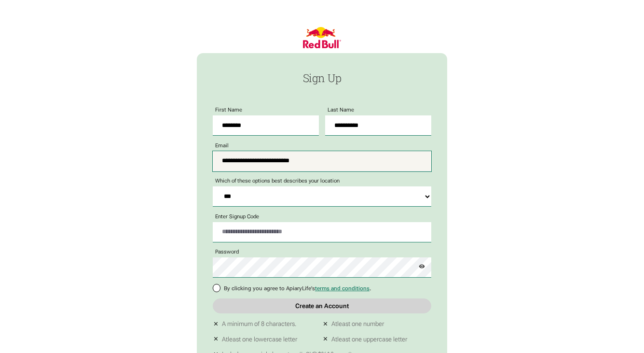 The width and height of the screenshot is (644, 353). Describe the element at coordinates (267, 339) in the screenshot. I see `li: Atleast one lowercase letter` at that location.